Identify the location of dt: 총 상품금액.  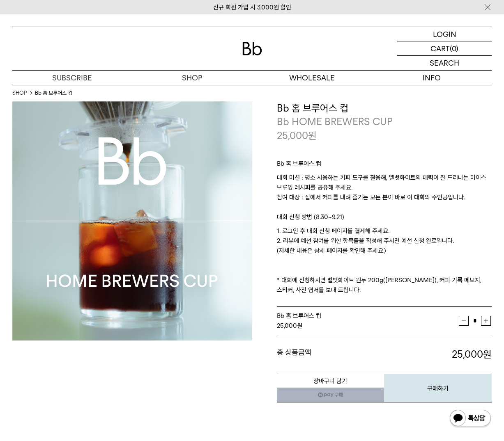
(330, 355).